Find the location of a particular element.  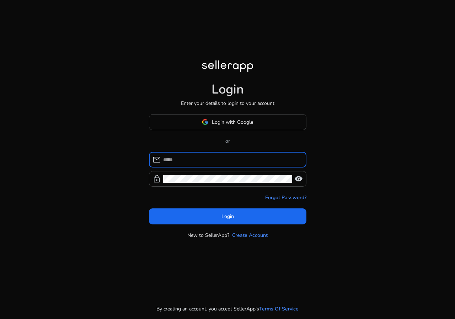

p: Enter your details to login to your account is located at coordinates (227, 103).